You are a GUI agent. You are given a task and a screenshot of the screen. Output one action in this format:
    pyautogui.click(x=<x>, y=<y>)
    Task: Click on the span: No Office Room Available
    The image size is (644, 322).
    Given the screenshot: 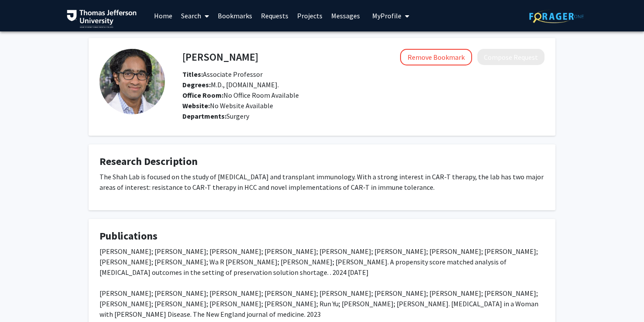 What is the action you would take?
    pyautogui.click(x=241, y=95)
    